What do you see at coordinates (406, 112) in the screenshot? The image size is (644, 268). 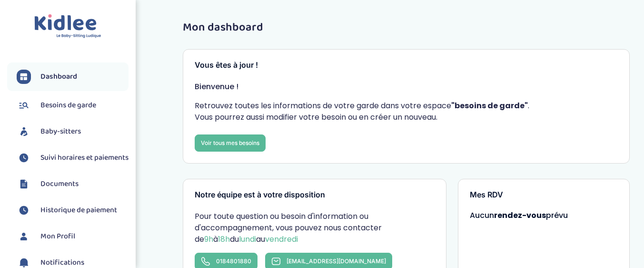 I see `p: Retrouvez toutes les informations de votre garde dans votre espace . Vous pourrez aussi modifier ...` at bounding box center [406, 112].